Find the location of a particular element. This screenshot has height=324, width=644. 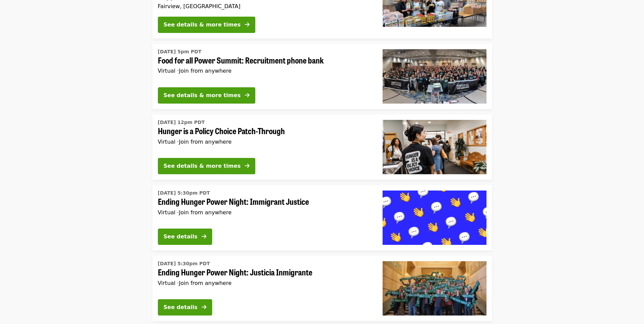

img: Hunger is a Policy Choice Patch-Through organized by Oregon Food Bank is located at coordinates (434, 147).